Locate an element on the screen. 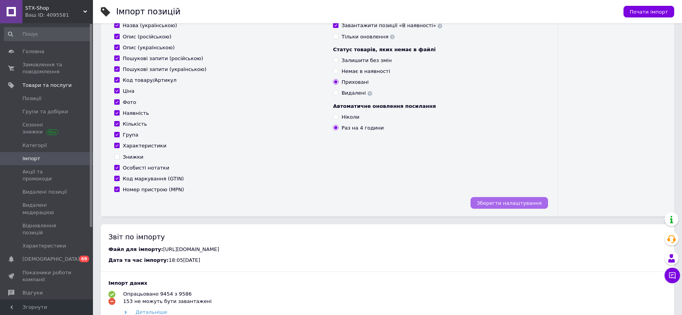 Image resolution: width=682 pixels, height=315 pixels. div: Залишити без змін is located at coordinates (367, 60).